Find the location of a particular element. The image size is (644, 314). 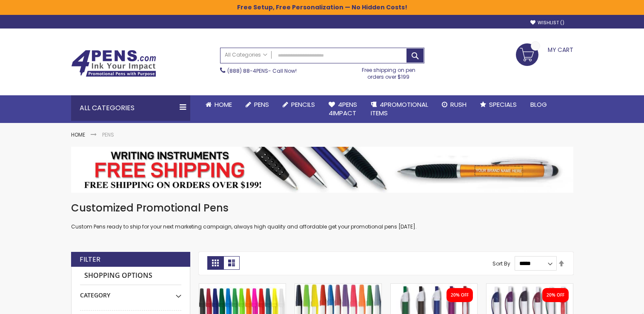

span: - Call Now! is located at coordinates (261, 70).